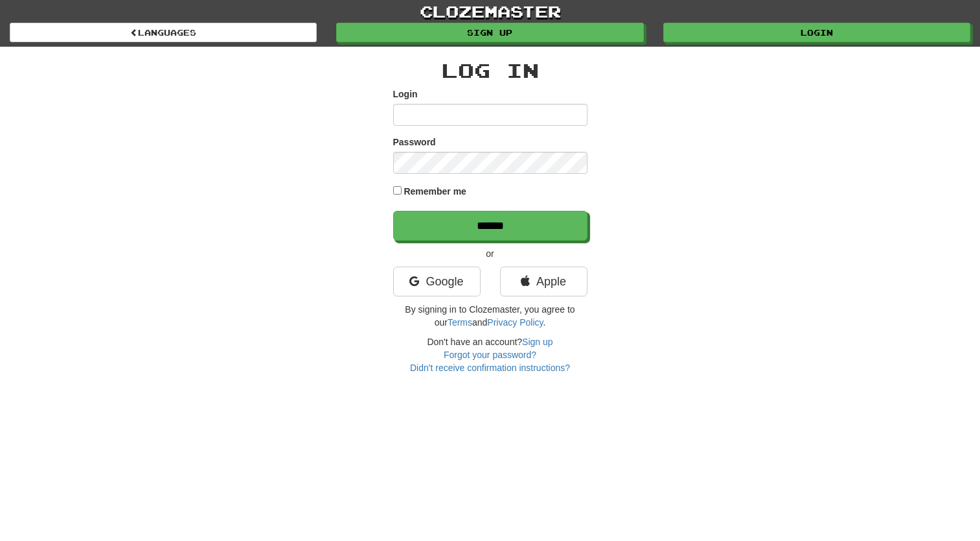 The height and width of the screenshot is (541, 980). What do you see at coordinates (543, 282) in the screenshot?
I see `a: Apple` at bounding box center [543, 282].